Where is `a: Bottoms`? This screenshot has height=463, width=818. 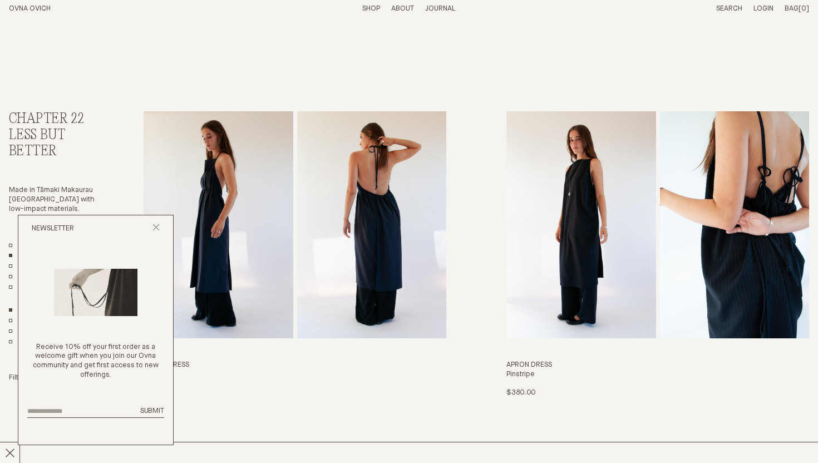
a: Bottoms is located at coordinates (27, 342).